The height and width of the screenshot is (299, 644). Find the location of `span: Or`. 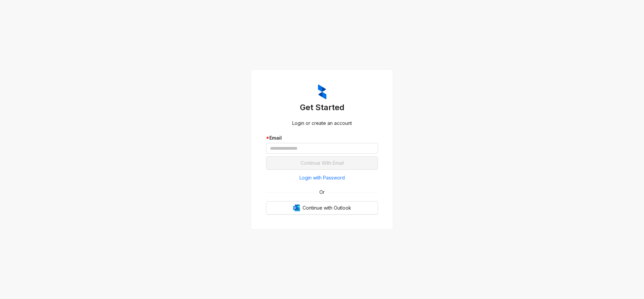

span: Or is located at coordinates (322, 192).